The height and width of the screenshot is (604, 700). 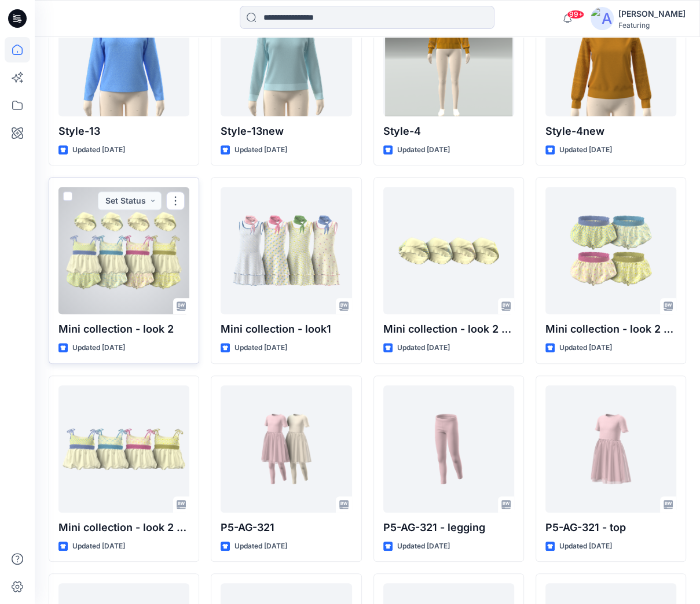 What do you see at coordinates (449, 251) in the screenshot?
I see `a: Mini collection - look 2 - hat` at bounding box center [449, 251].